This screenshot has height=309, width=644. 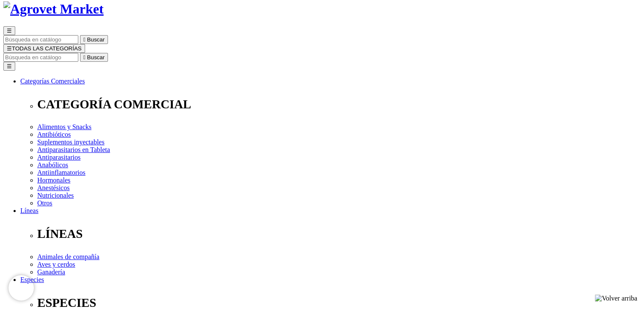 What do you see at coordinates (68, 256) in the screenshot?
I see `span: Animales de compañía` at bounding box center [68, 256].